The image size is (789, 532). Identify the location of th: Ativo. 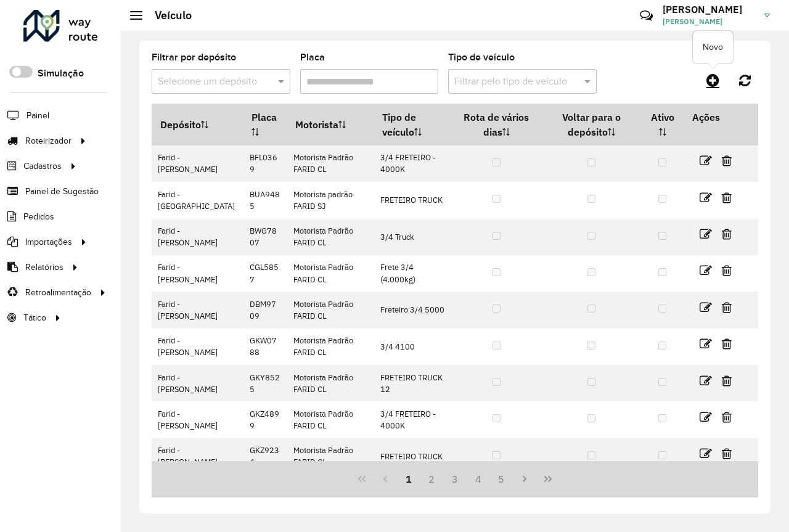
(663, 124).